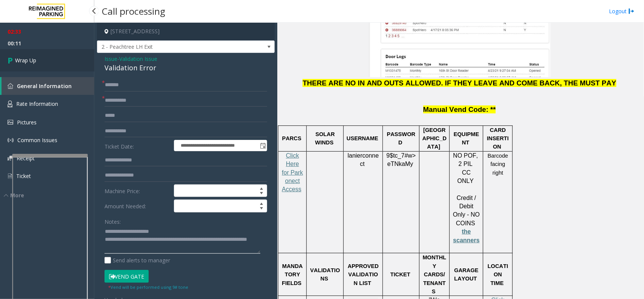  What do you see at coordinates (263, 145) in the screenshot?
I see `span: Toggle popup` at bounding box center [263, 145].